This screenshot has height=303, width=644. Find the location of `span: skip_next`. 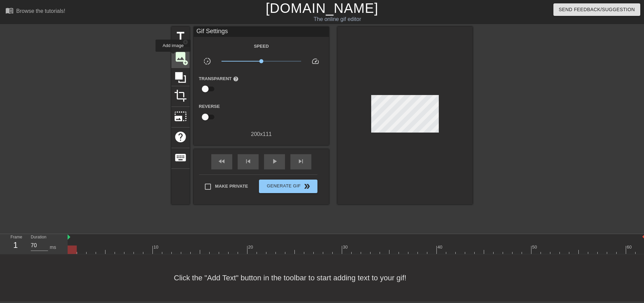

span: skip_next is located at coordinates (301, 161).